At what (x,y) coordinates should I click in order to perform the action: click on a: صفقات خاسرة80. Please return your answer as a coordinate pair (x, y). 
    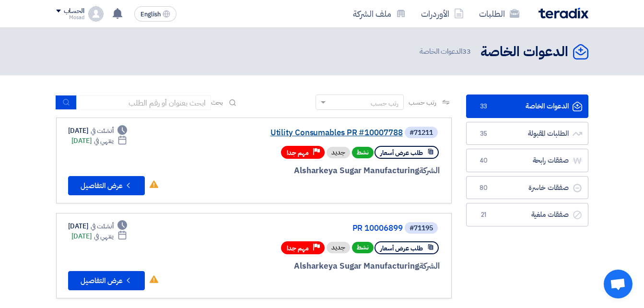
    Looking at the image, I should click on (527, 187).